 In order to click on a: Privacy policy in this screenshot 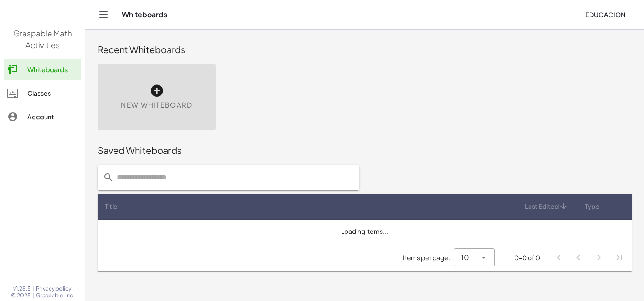, I will do `click(55, 289)`.